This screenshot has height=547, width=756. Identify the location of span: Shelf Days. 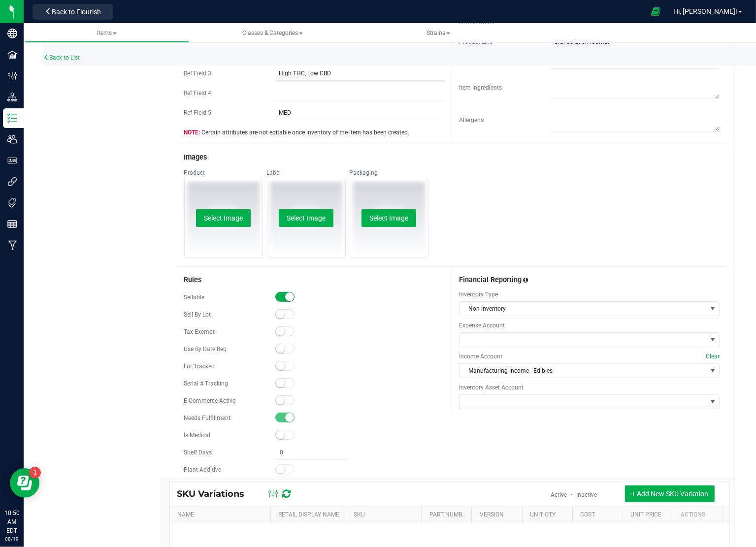
(198, 452).